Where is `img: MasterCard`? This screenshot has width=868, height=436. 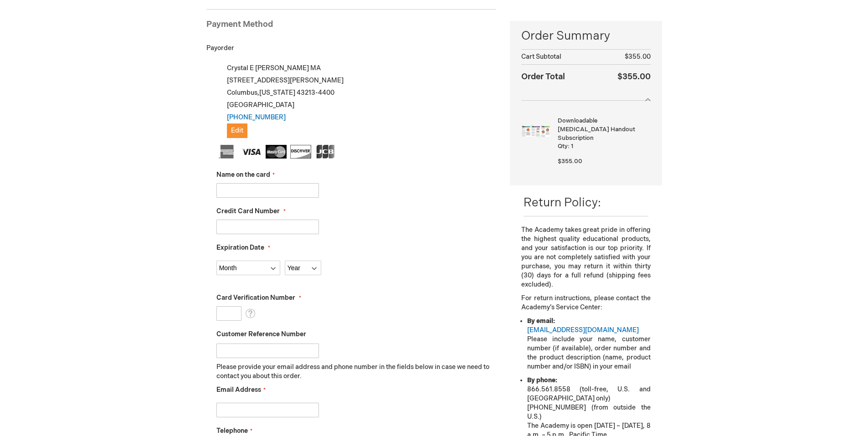 img: MasterCard is located at coordinates (276, 152).